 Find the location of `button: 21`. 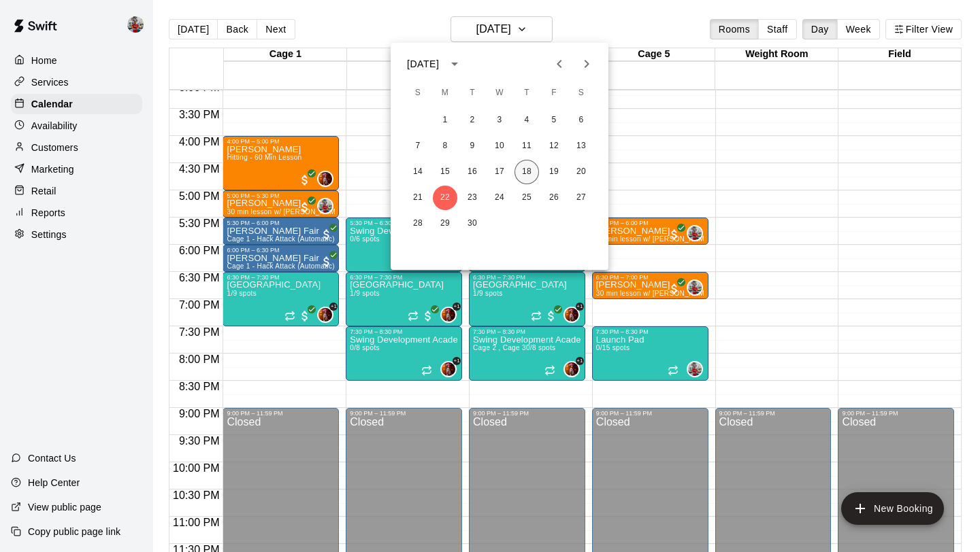

button: 21 is located at coordinates (417, 198).